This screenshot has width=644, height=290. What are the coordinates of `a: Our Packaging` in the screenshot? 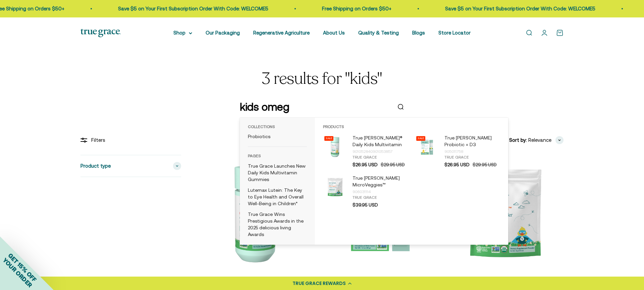 It's located at (222, 32).